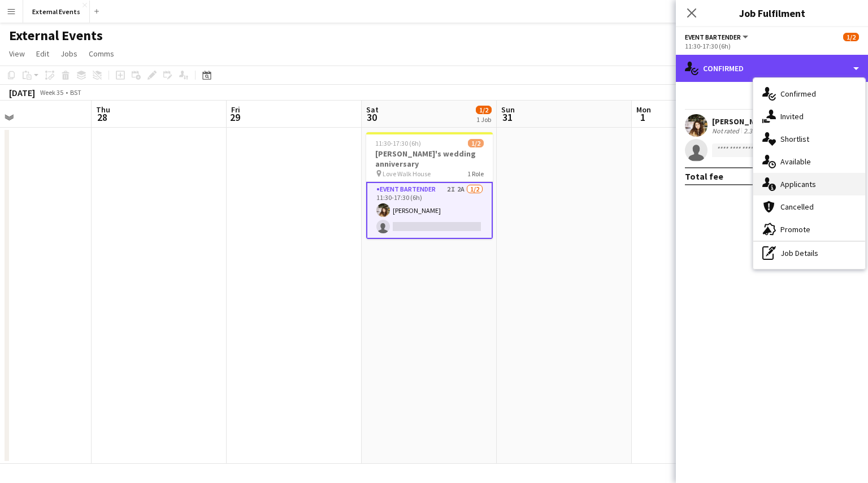 The height and width of the screenshot is (483, 868). What do you see at coordinates (56, 36) in the screenshot?
I see `h1: External Events` at bounding box center [56, 36].